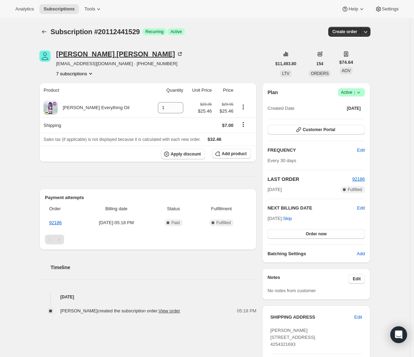  Describe the element at coordinates (320, 64) in the screenshot. I see `button: 154` at that location.